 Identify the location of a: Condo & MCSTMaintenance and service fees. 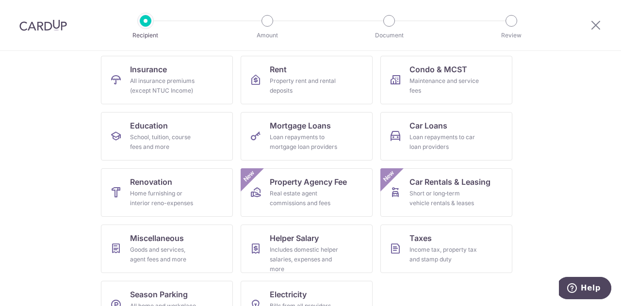
(447, 80).